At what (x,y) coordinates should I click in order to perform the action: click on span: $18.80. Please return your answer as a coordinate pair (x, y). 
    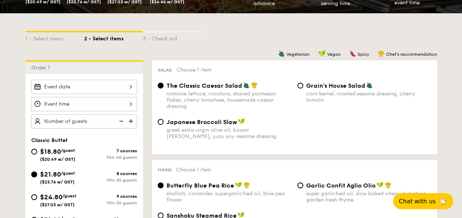
    Looking at the image, I should click on (50, 152).